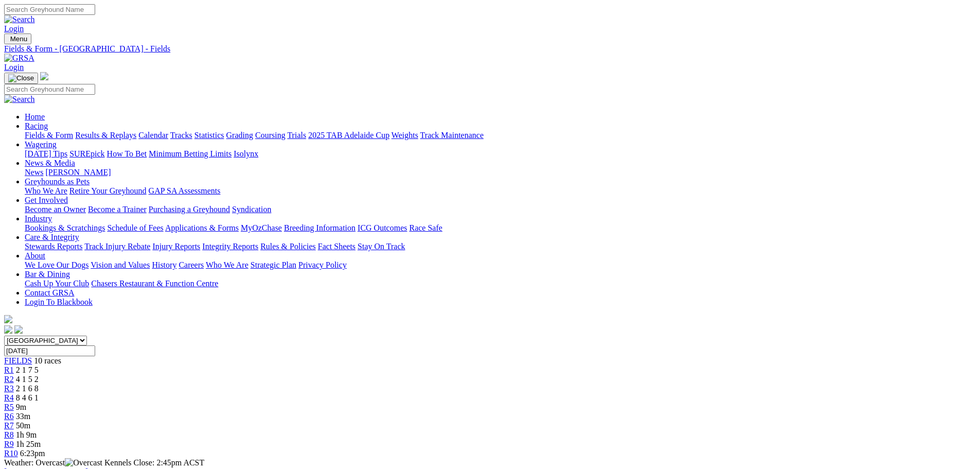 The image size is (980, 469). Describe the element at coordinates (288, 246) in the screenshot. I see `a: Rules & Policies` at that location.